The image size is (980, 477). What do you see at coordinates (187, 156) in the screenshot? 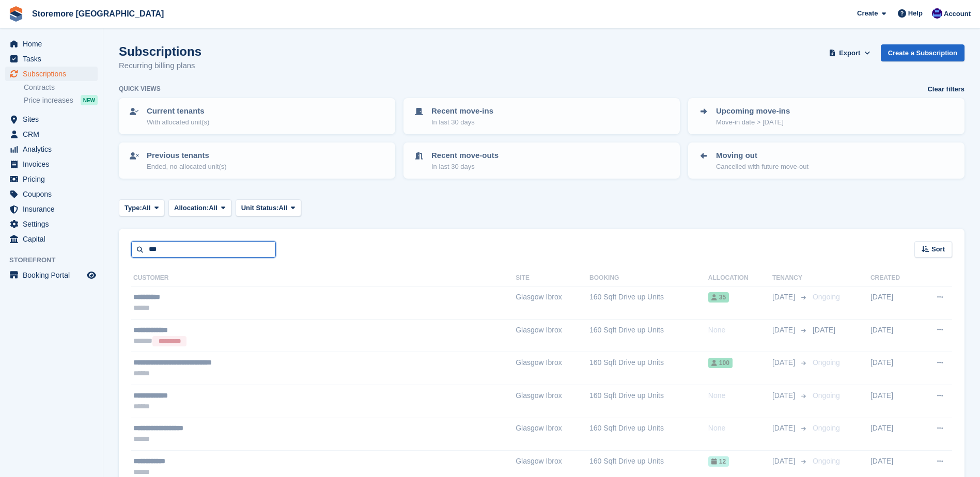
I see `p: Previous tenants` at bounding box center [187, 156].